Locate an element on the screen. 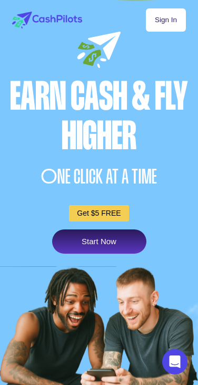 This screenshot has width=198, height=385. div: Open Intercom Messenger is located at coordinates (175, 362).